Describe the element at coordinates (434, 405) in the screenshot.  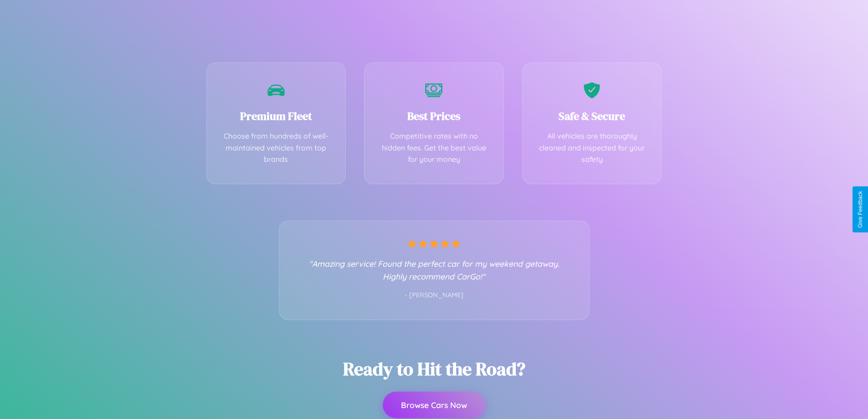
I see `button: Browse Cars Now` at that location.